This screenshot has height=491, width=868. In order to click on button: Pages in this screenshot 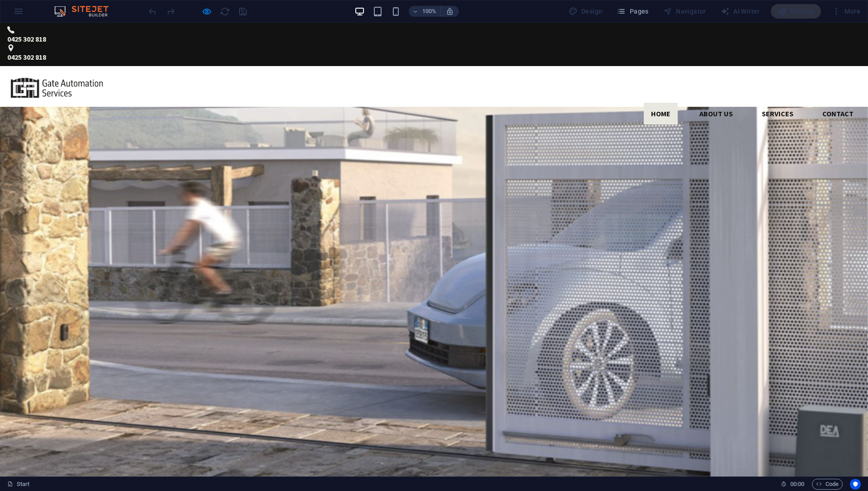, I will do `click(632, 11)`.